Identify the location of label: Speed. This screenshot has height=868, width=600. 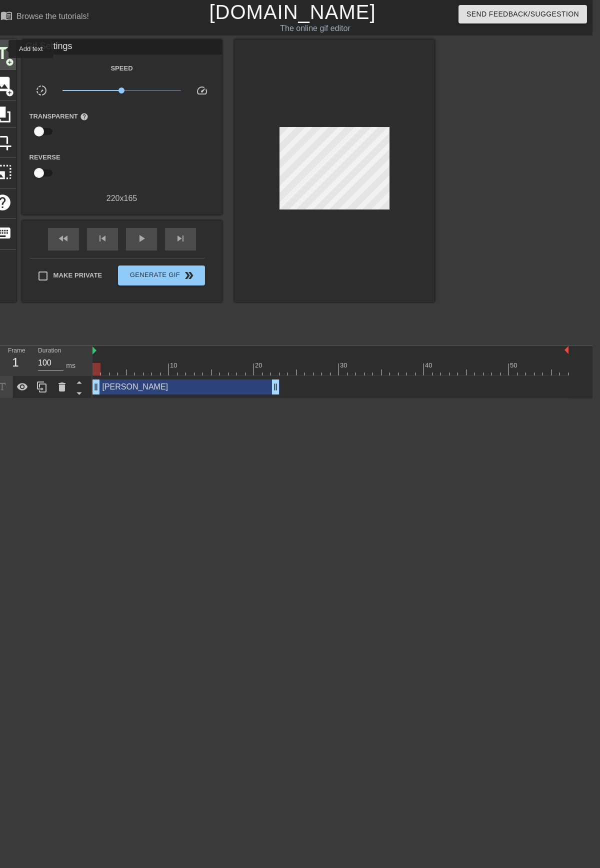
(122, 69).